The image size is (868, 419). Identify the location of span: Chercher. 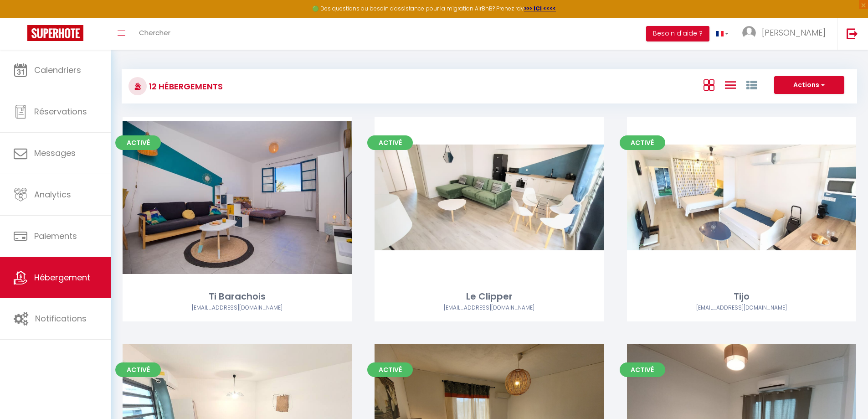
(154, 32).